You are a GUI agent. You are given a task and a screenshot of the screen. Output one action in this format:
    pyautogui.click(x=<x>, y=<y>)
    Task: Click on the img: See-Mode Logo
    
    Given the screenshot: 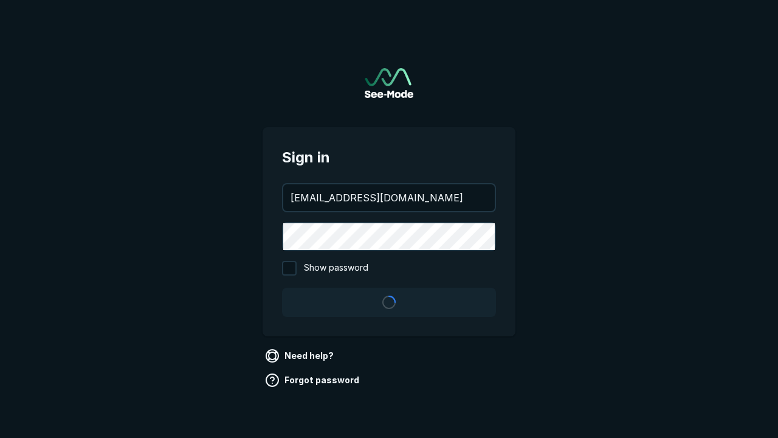 What is the action you would take?
    pyautogui.click(x=389, y=83)
    